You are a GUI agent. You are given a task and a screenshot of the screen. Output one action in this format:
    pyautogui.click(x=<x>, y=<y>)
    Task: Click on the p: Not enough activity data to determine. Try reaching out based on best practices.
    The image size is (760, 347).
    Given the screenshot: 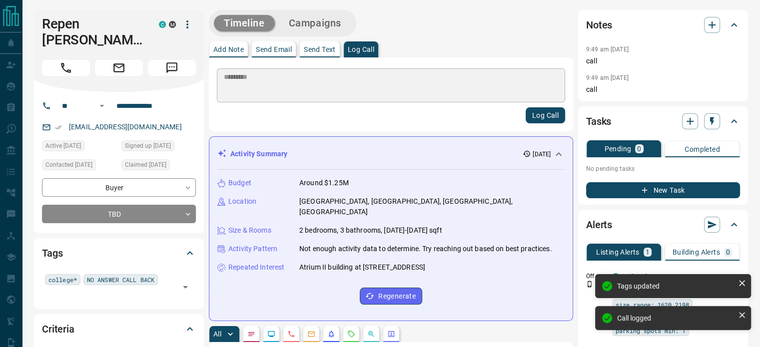 What is the action you would take?
    pyautogui.click(x=425, y=249)
    